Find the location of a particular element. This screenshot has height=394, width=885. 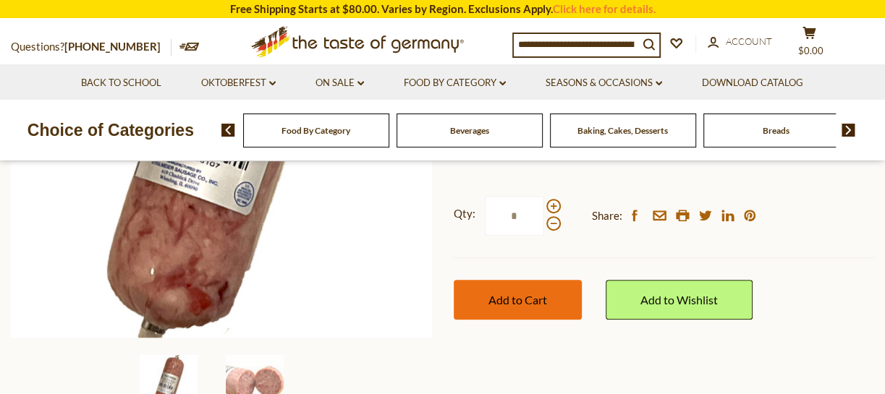

span: Beverages is located at coordinates (470, 130).